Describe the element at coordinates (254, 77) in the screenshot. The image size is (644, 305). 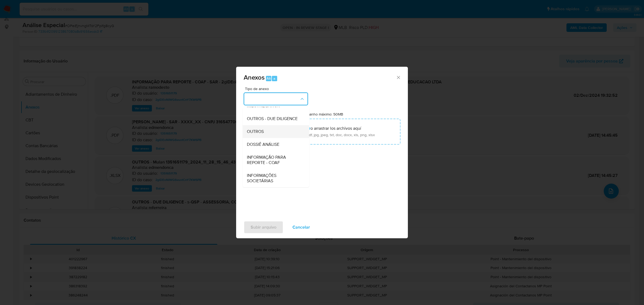
I see `span: Anexos` at that location.